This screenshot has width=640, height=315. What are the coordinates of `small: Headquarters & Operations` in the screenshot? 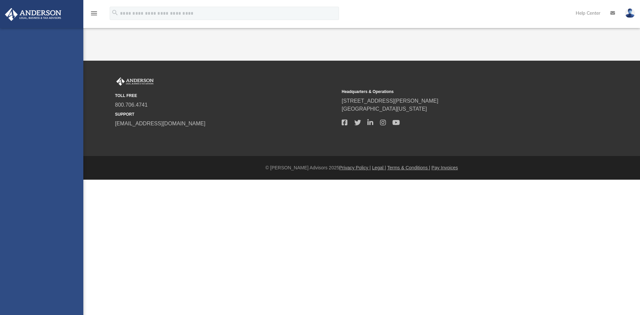 It's located at (452, 92).